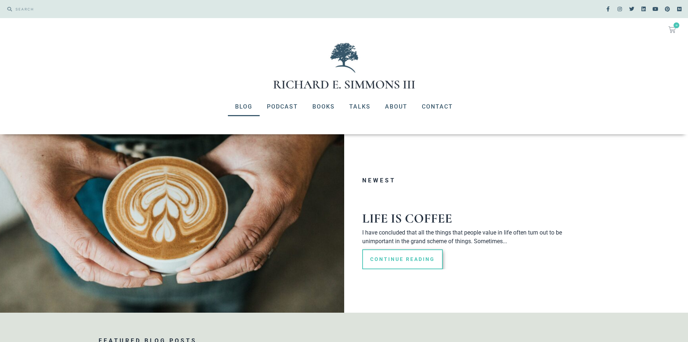 The height and width of the screenshot is (342, 688). What do you see at coordinates (283, 107) in the screenshot?
I see `a: Podcast` at bounding box center [283, 107].